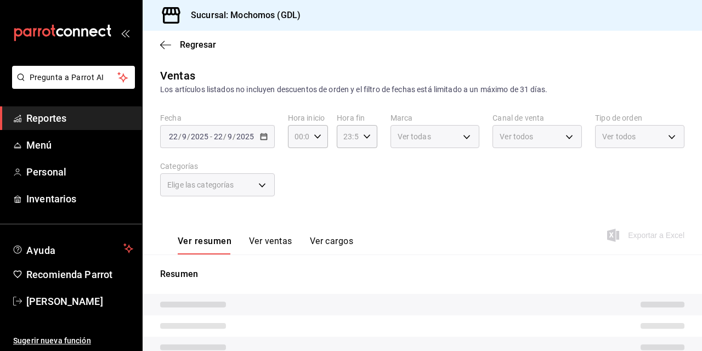  I want to click on p: Resumen, so click(422, 274).